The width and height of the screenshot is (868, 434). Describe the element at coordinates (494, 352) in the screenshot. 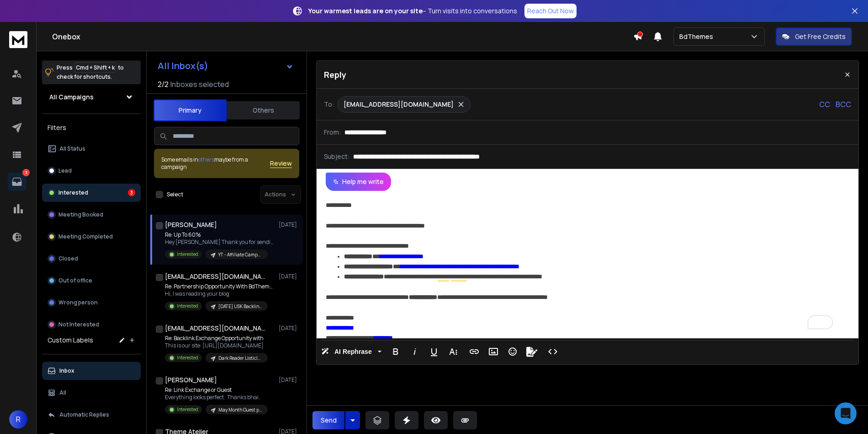

I see `button: Insert Image (⌘P)` at that location.